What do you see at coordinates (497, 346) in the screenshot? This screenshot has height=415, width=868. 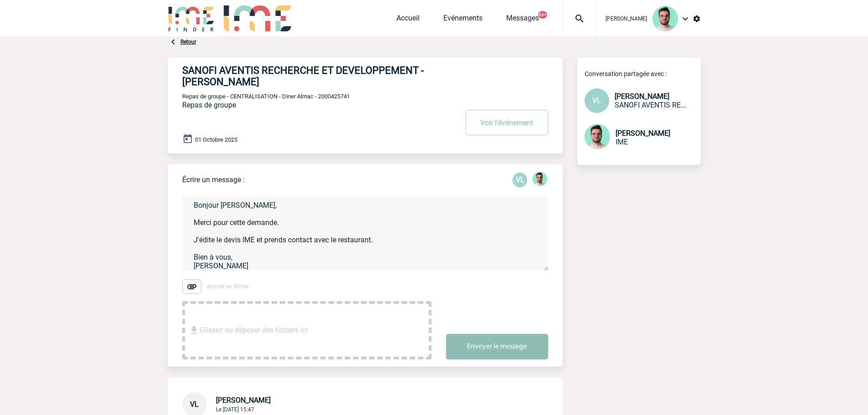 I see `button: Envoyer le message` at bounding box center [497, 346].